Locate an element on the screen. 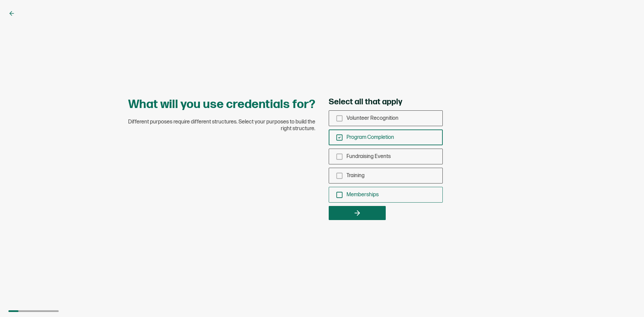  h1: What will you use credentials for? is located at coordinates (221, 104).